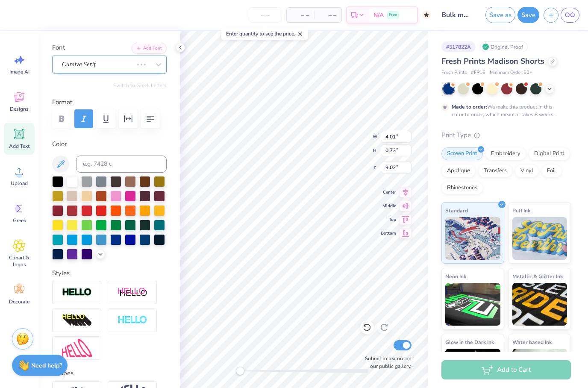  What do you see at coordinates (500, 15) in the screenshot?
I see `button: Save as` at bounding box center [500, 15].